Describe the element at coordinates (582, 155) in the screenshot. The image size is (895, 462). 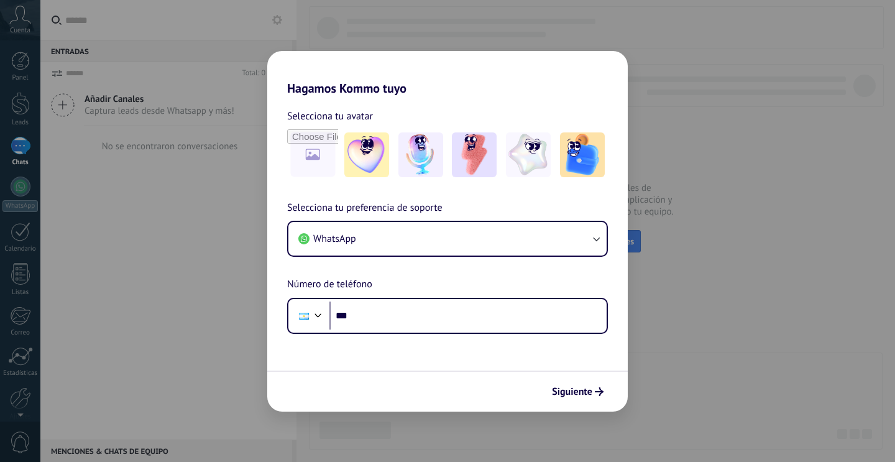
I see `img: -5.jpeg` at that location.